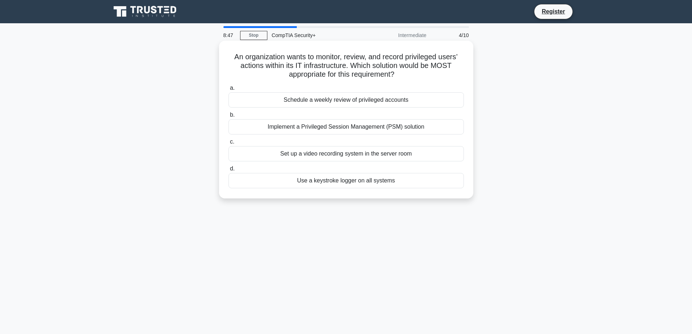 The width and height of the screenshot is (692, 334). Describe the element at coordinates (452, 35) in the screenshot. I see `div: 4/10` at that location.